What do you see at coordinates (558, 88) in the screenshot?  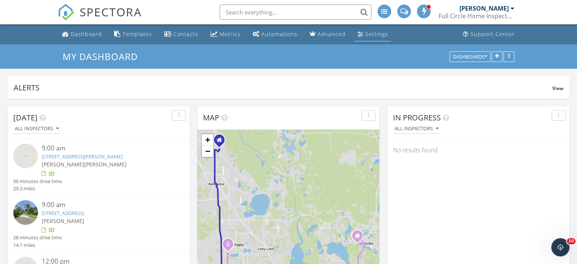 I see `span: View` at bounding box center [558, 88].